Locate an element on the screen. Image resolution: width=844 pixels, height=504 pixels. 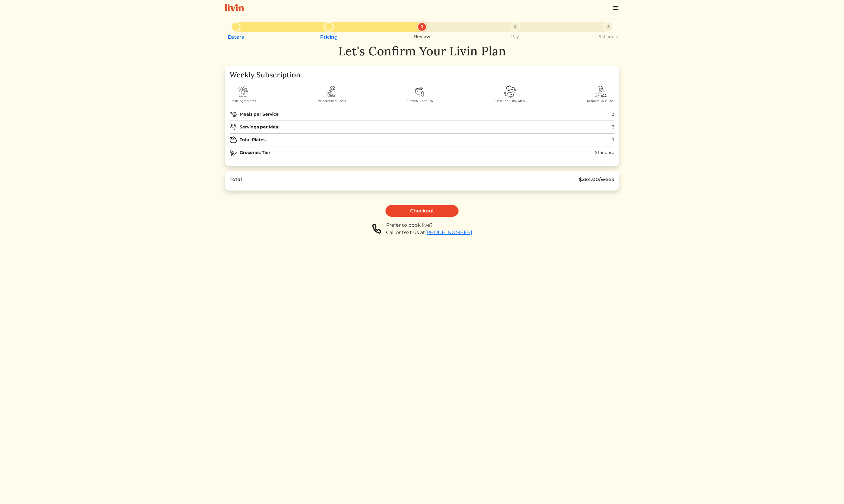
span: Pre-screened Chefs is located at coordinates (331, 101).